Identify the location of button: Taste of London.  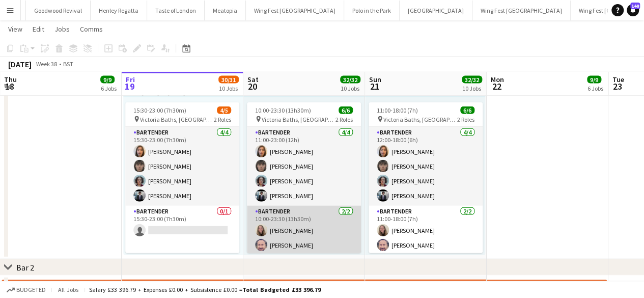
(175, 10).